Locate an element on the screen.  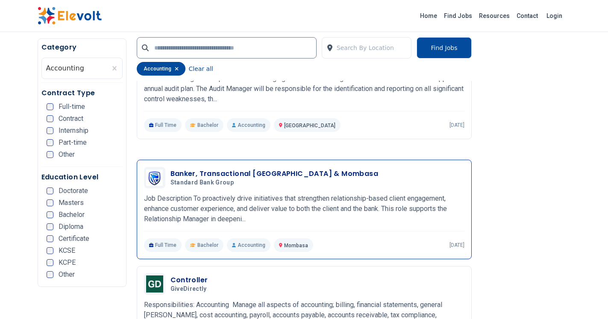
span: Diploma is located at coordinates (71, 227).